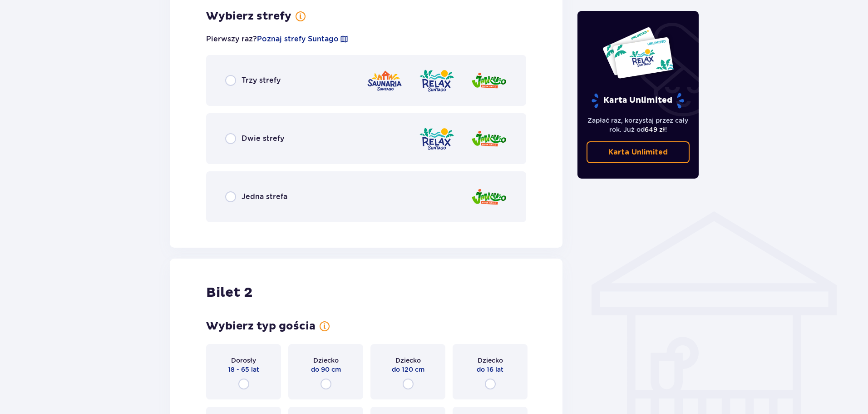 This screenshot has height=414, width=868. What do you see at coordinates (243, 361) in the screenshot?
I see `p: Dorosły` at bounding box center [243, 361].